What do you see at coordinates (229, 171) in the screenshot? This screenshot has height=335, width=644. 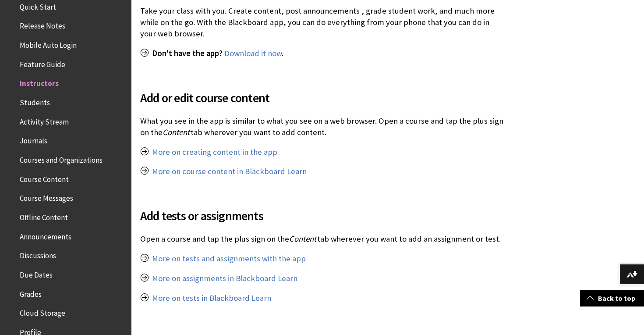 I see `a: More on course content in Blackboard Learn` at bounding box center [229, 171].